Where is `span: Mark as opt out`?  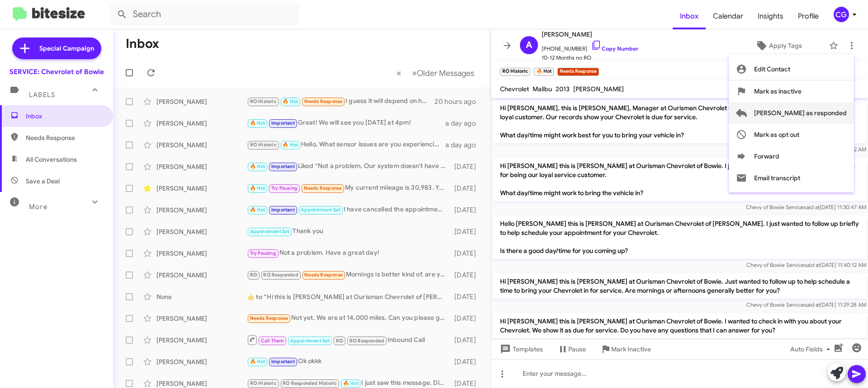 span: Mark as opt out is located at coordinates (777, 134).